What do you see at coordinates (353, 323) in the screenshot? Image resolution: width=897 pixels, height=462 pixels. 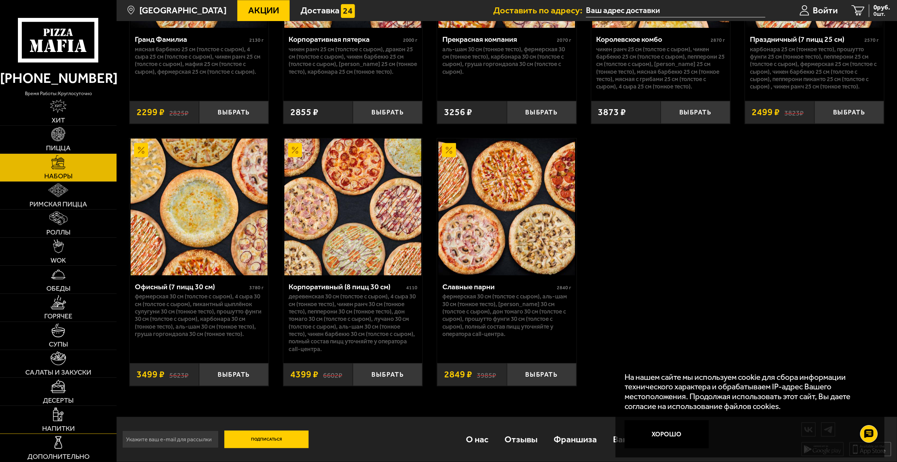 I see `p: Деревенская 30 см (толстое с сыром), 4 сыра 30 см (тонкое тесто), Чикен Ранч 30 см (тонкое тесто)...` at bounding box center [353, 323].